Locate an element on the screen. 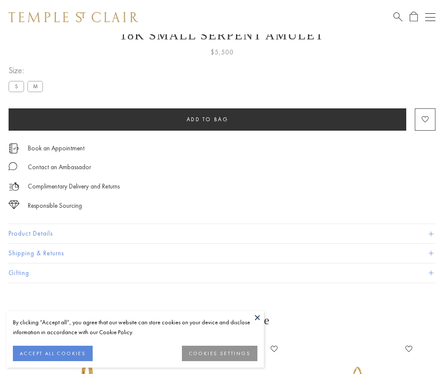  p: Complimentary Delivery and Returns is located at coordinates (74, 186).